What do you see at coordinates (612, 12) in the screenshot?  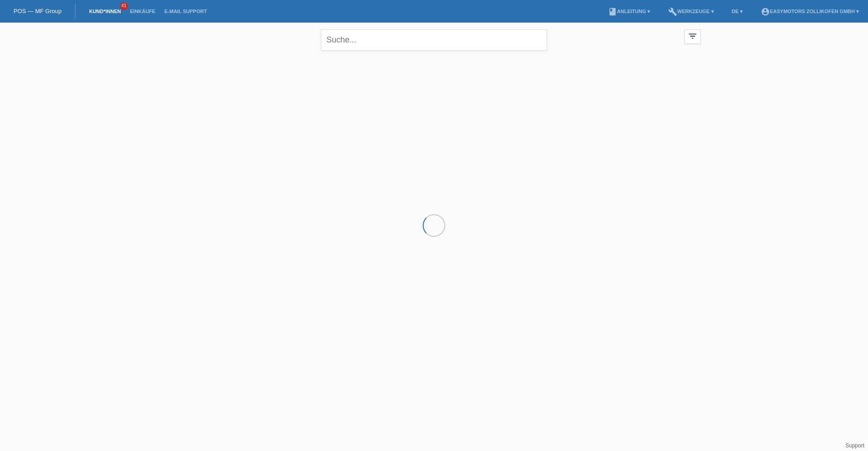 I see `i: book` at bounding box center [612, 12].